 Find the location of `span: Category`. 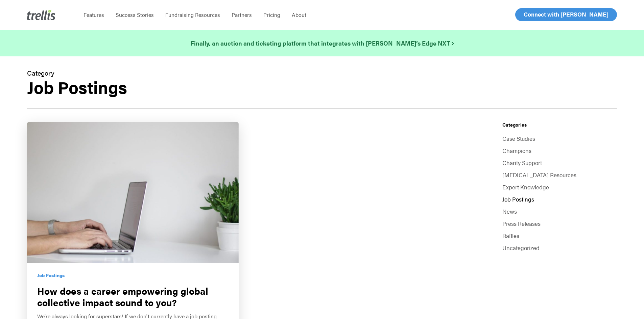

span: Category is located at coordinates (40, 73).